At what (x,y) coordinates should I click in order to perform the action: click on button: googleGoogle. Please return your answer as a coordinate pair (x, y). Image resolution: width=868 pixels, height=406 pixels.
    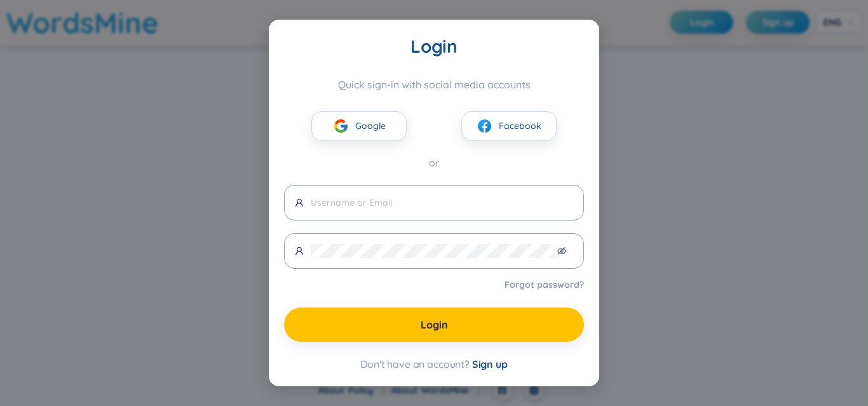
    Looking at the image, I should click on (359, 126).